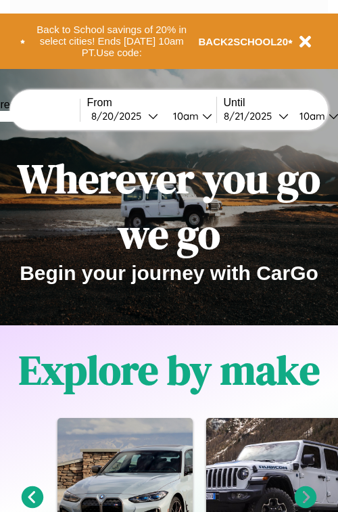 The height and width of the screenshot is (512, 338). I want to click on div: 8 / 20 / 2025, so click(120, 116).